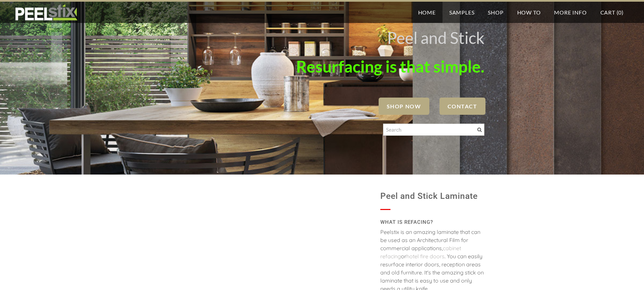  Describe the element at coordinates (436, 38) in the screenshot. I see `font: Peel and Stick ​` at that location.